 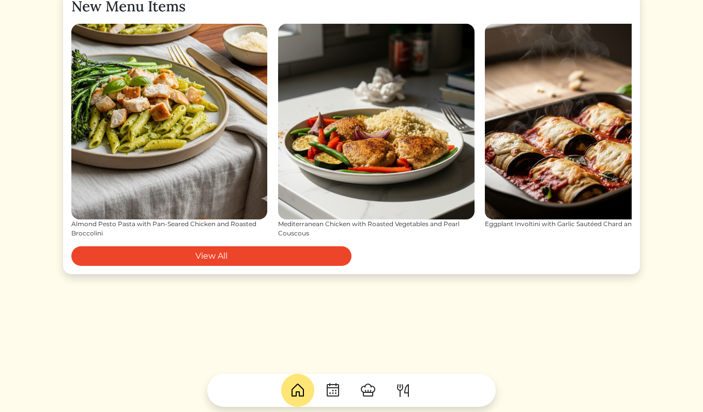 I want to click on div: Almond Pesto Pasta with Pan-Seared Chicken and Roasted Broccolini, so click(x=169, y=229).